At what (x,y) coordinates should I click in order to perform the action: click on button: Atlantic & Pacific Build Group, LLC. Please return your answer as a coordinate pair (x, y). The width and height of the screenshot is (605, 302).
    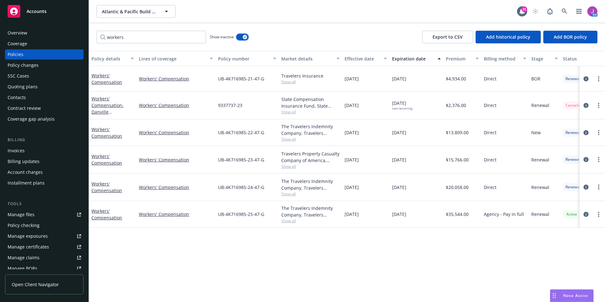
    Looking at the image, I should click on (136, 11).